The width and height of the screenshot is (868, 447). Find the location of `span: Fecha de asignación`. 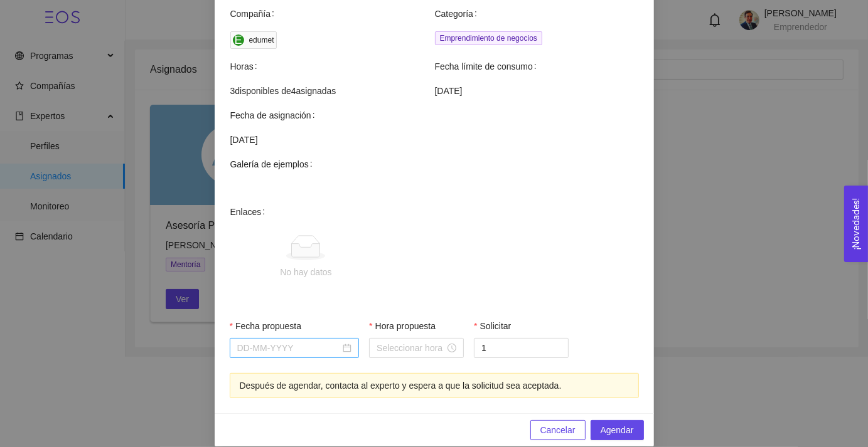

span: Fecha de asignación is located at coordinates (275, 115).